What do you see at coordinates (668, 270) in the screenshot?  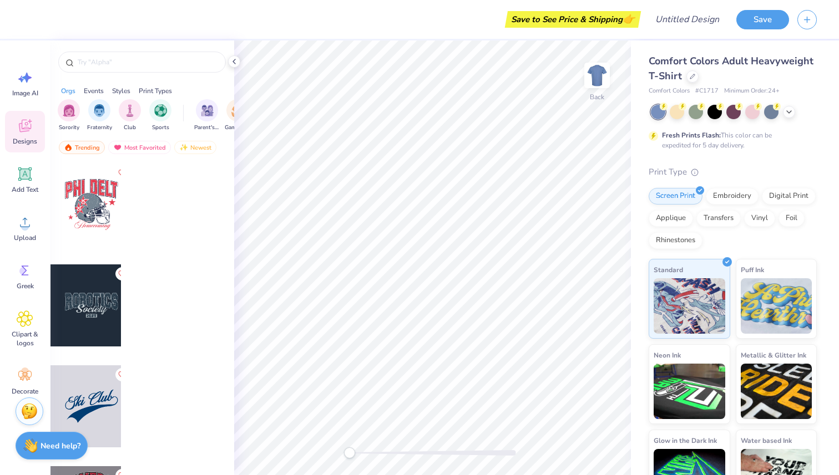 I see `span: Standard` at bounding box center [668, 270].